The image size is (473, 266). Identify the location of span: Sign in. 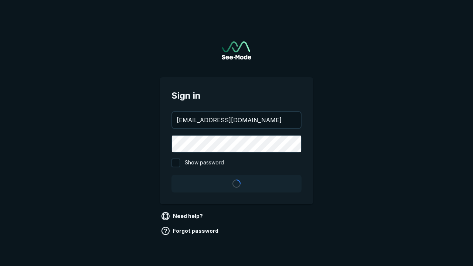
(236, 96).